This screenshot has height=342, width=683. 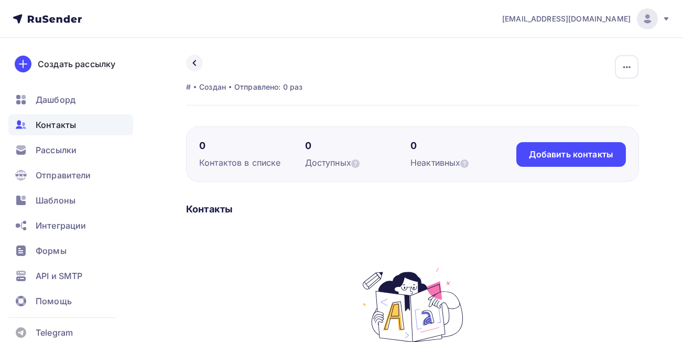 I want to click on span: Интеграции, so click(x=61, y=225).